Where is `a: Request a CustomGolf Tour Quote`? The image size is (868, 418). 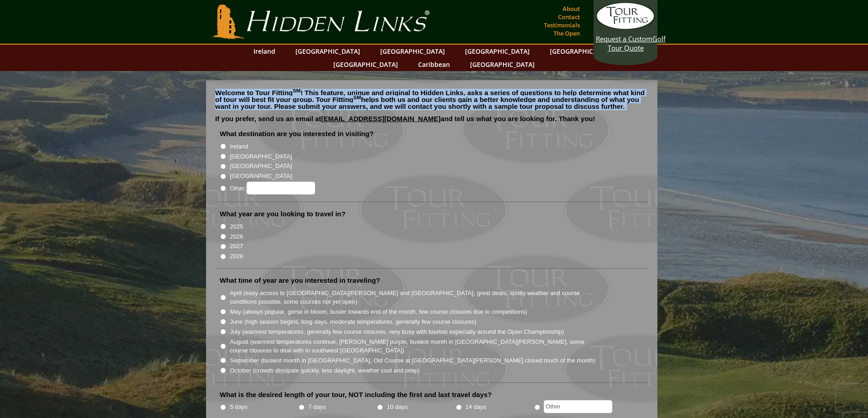
a: Request a CustomGolf Tour Quote is located at coordinates (626, 27).